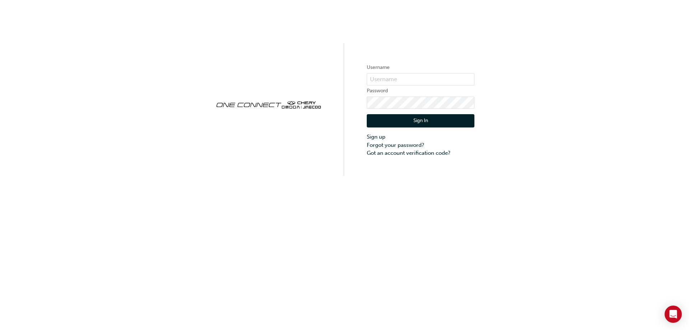  I want to click on button: Sign In, so click(421, 121).